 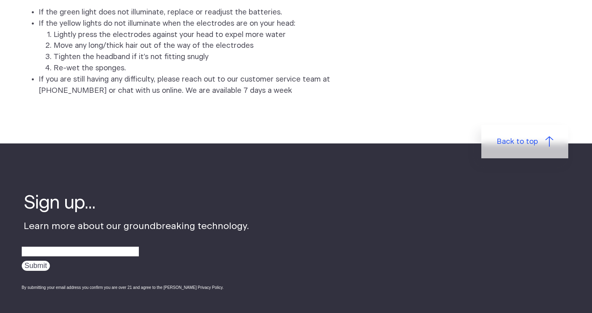 I want to click on li: If the green light does not illuminate, replace or readjust the batteries., so click(x=188, y=12).